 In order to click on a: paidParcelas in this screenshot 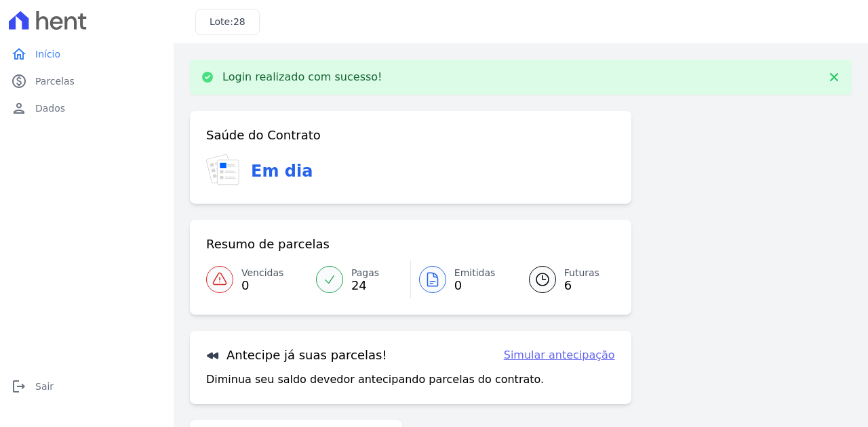, I will do `click(87, 81)`.